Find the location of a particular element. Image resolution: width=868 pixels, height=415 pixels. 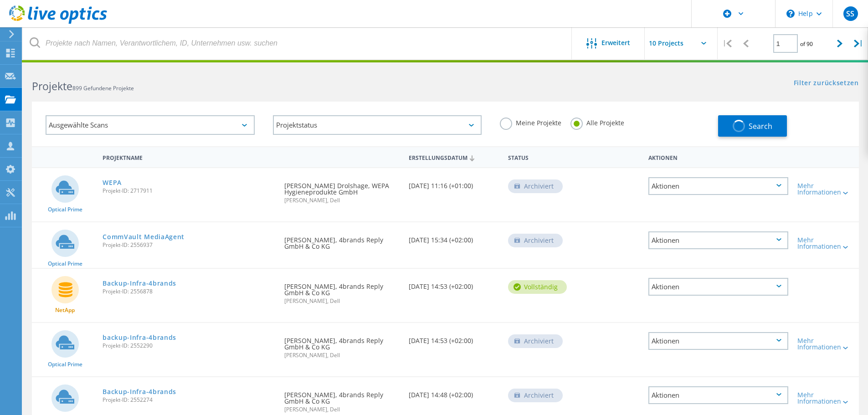

span: NetApp is located at coordinates (65, 311).